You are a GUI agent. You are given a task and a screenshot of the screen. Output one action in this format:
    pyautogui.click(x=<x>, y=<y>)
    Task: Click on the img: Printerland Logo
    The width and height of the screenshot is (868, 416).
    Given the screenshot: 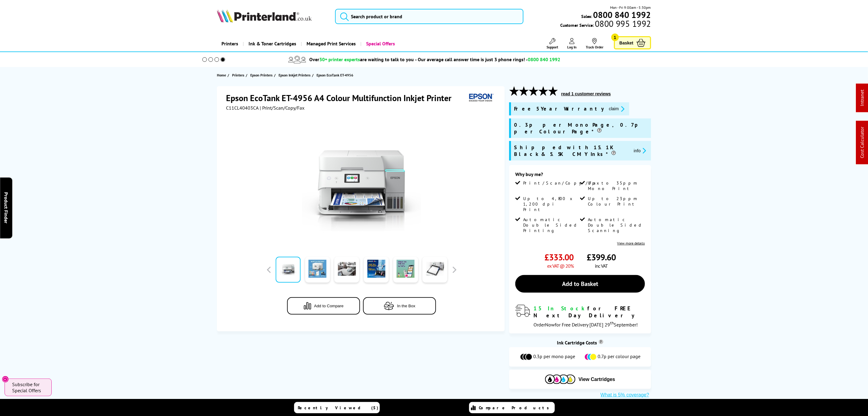 What is the action you would take?
    pyautogui.click(x=264, y=16)
    